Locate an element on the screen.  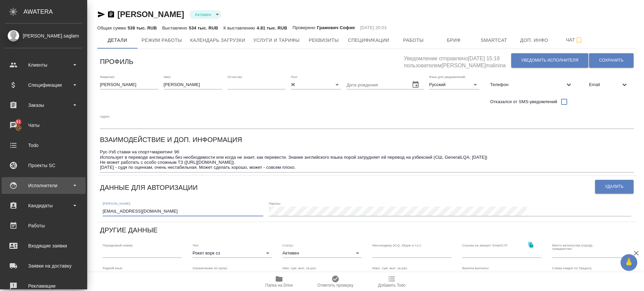
label: Мессенджер (ICQ, Skype и т.п.): is located at coordinates (397, 245).